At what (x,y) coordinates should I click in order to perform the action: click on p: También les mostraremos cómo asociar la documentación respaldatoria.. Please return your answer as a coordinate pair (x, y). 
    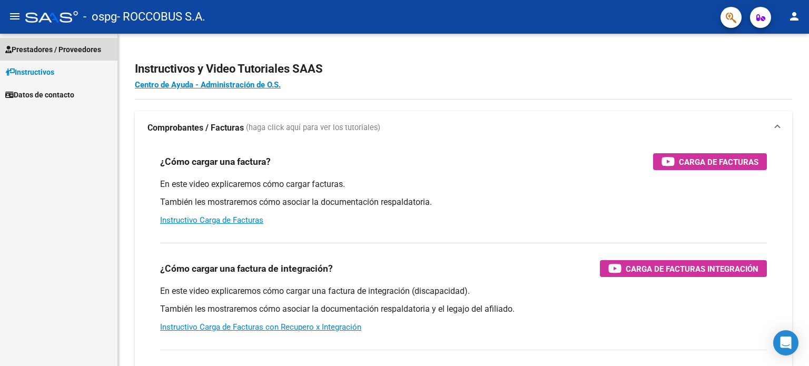
    Looking at the image, I should click on (463, 202).